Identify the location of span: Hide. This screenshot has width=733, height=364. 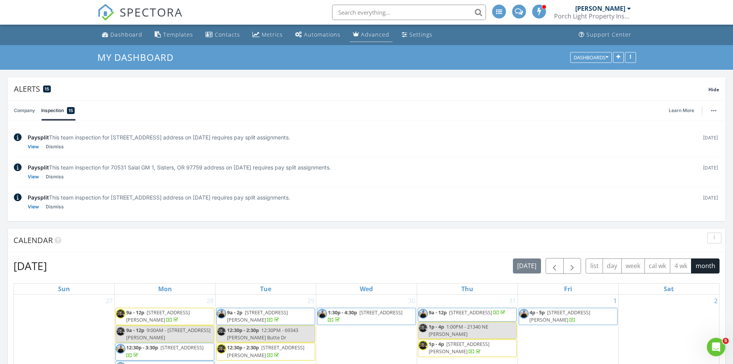
(714, 89).